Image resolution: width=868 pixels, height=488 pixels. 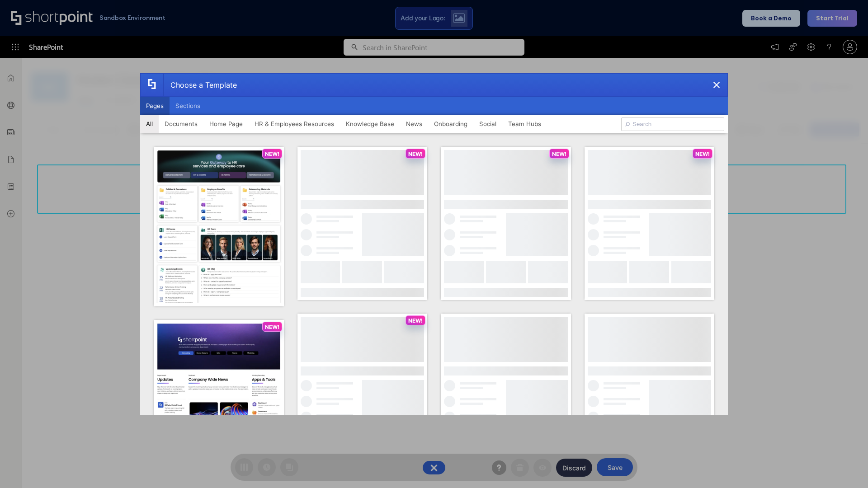 I want to click on button: Team Hubs, so click(x=525, y=124).